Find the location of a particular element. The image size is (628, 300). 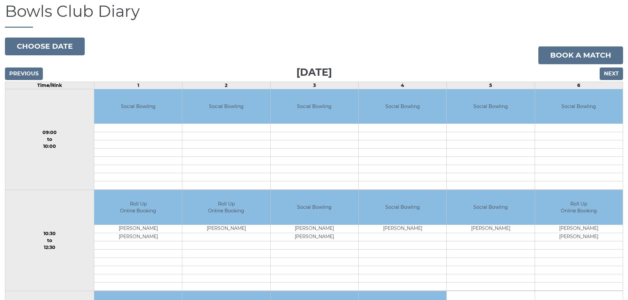

input: Previous is located at coordinates (24, 74).